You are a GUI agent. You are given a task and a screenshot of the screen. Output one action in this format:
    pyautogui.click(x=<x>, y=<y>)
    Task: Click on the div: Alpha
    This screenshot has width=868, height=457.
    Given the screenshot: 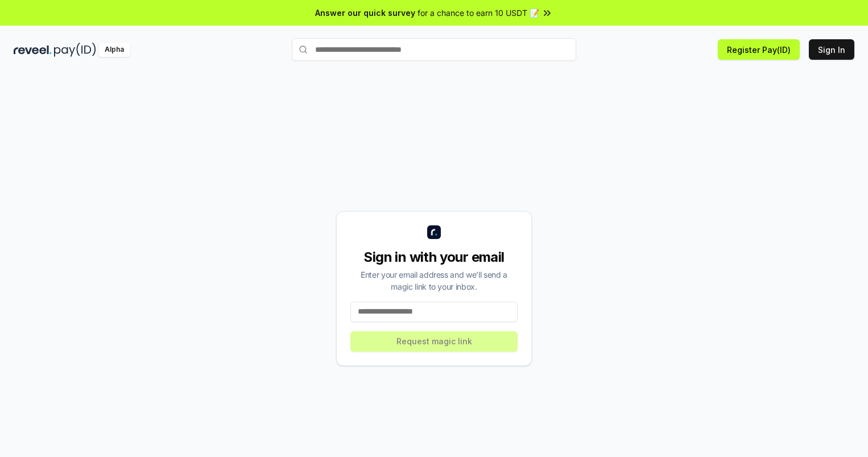 What is the action you would take?
    pyautogui.click(x=114, y=49)
    